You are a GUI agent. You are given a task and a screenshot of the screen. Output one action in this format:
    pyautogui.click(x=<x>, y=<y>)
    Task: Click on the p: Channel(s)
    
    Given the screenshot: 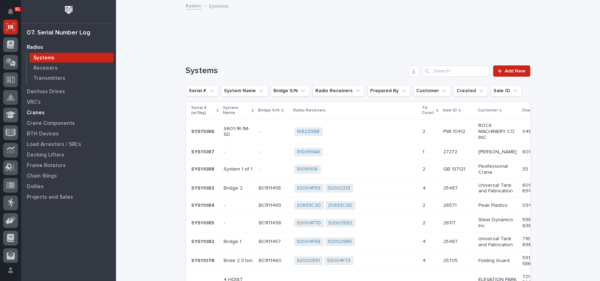 What is the action you would take?
    pyautogui.click(x=532, y=110)
    